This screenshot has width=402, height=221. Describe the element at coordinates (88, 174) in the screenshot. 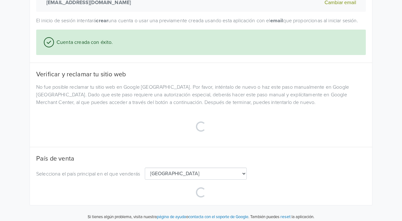

I see `p: Selecciona el país principal en el que venderás` at that location.